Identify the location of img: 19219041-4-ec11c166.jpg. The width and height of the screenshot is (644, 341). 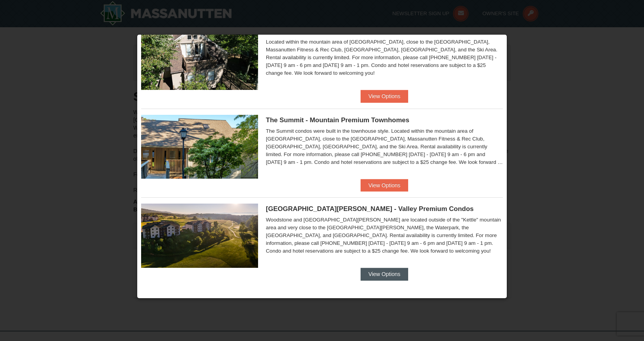
(200, 235).